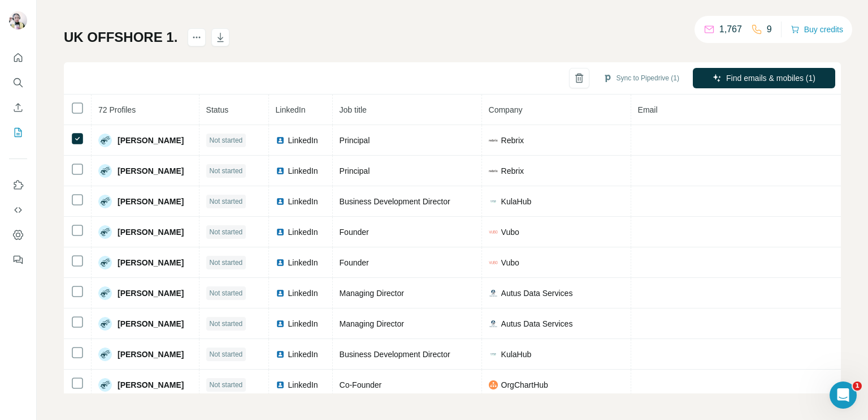 This screenshot has height=420, width=868. I want to click on p: 1,767, so click(731, 29).